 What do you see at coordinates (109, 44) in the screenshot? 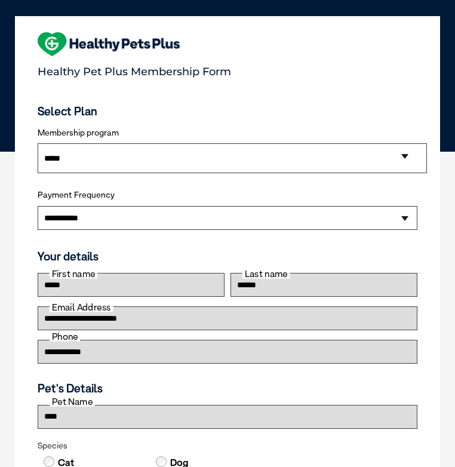
I see `img: heart-shape-hpp-logo-large.png` at bounding box center [109, 44].